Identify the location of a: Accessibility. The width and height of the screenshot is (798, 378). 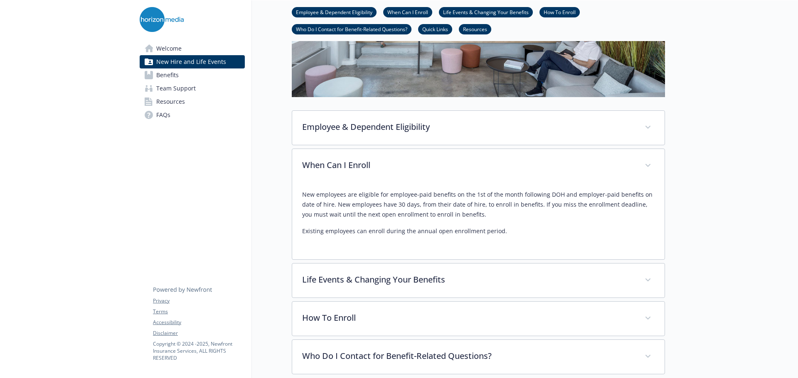
(199, 323).